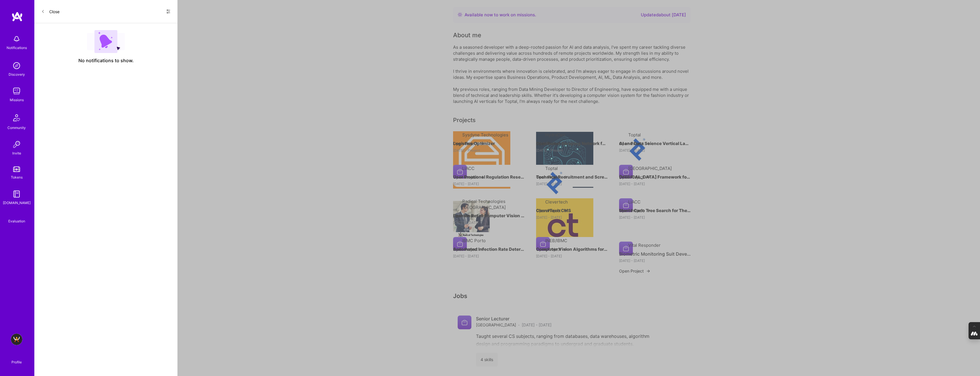 Image resolution: width=980 pixels, height=376 pixels. Describe the element at coordinates (17, 339) in the screenshot. I see `img: A.Team - Grow A.Team's Community & Demand` at that location.